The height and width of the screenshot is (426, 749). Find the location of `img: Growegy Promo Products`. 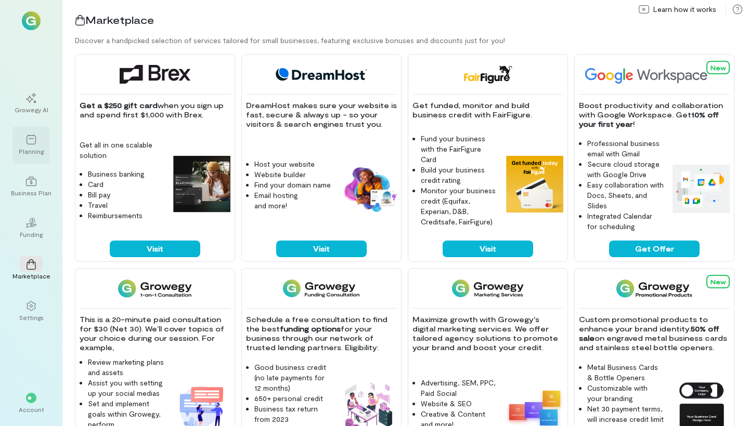

img: Growegy Promo Products is located at coordinates (654, 289).